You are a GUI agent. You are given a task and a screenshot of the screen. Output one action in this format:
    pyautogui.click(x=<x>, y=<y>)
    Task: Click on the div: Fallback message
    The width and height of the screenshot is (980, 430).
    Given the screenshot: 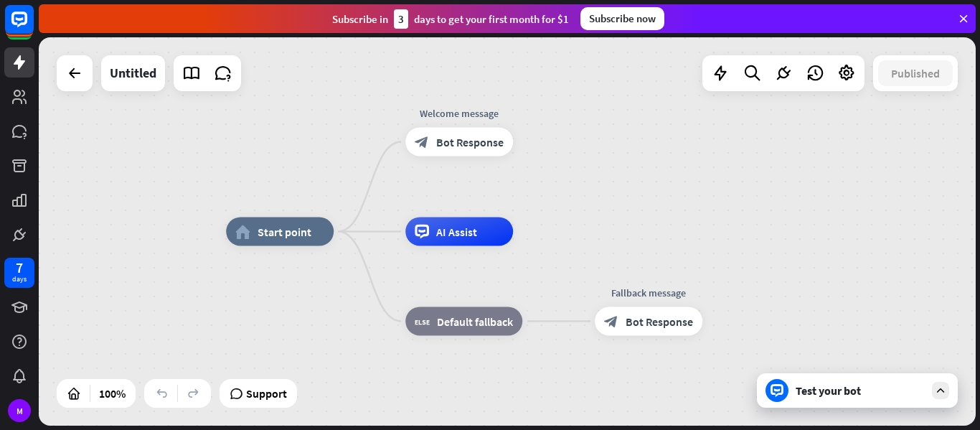 What is the action you would take?
    pyautogui.click(x=649, y=292)
    